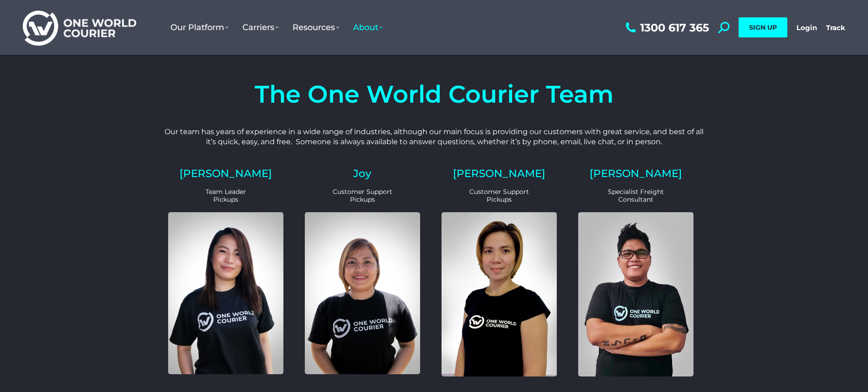 The width and height of the screenshot is (868, 392). What do you see at coordinates (835, 27) in the screenshot?
I see `a: Track` at bounding box center [835, 27].